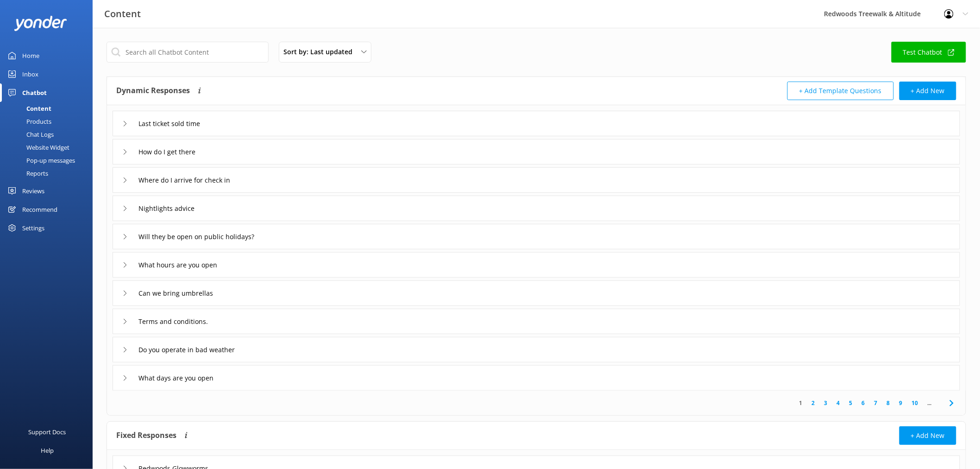 The image size is (980, 469). Describe the element at coordinates (49, 147) in the screenshot. I see `a: Website Widget` at that location.